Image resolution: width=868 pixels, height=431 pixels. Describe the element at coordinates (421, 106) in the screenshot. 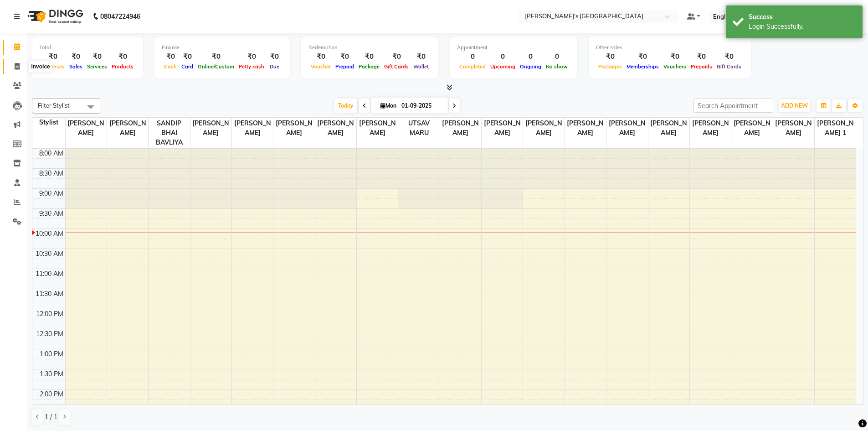

I see `input: 2025-09-01` at that location.